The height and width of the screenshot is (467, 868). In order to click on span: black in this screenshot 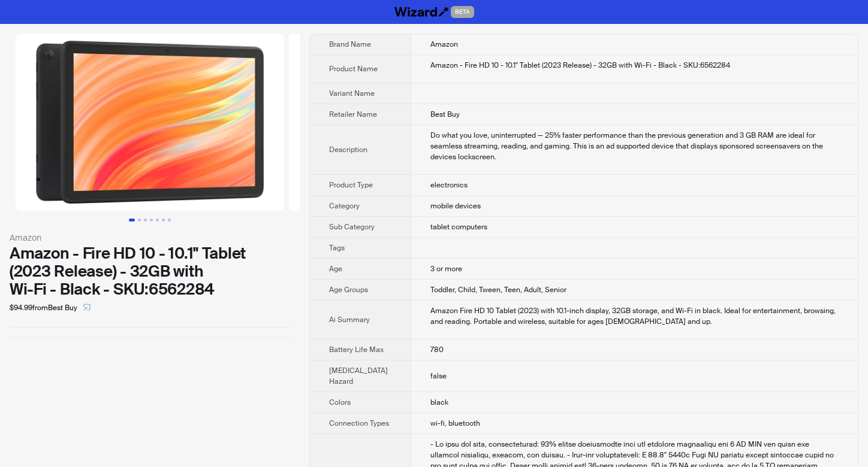, I will do `click(440, 402)`.